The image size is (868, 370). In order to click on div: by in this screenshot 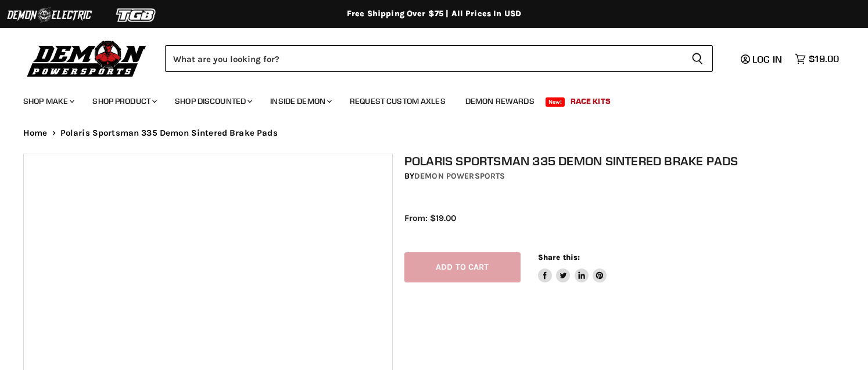, I will do `click(631, 176)`.